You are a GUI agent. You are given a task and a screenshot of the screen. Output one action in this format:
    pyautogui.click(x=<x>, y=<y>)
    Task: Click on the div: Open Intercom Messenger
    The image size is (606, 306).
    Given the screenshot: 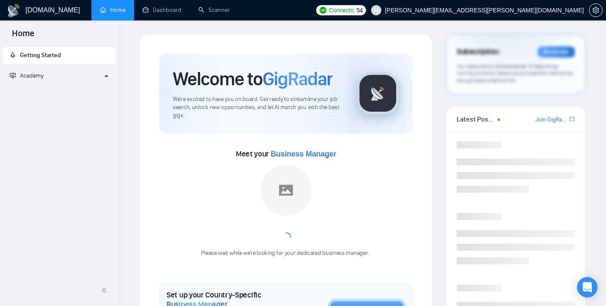 What is the action you would take?
    pyautogui.click(x=587, y=287)
    